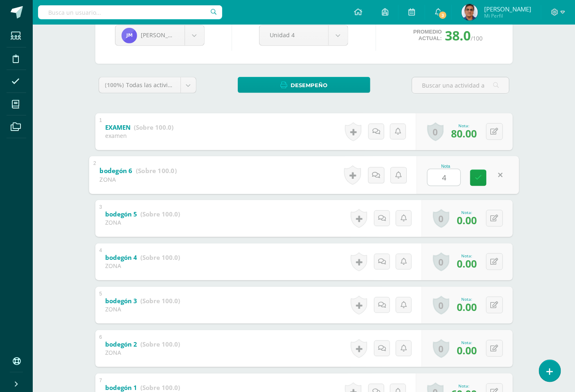  I want to click on input: Buscar una actividad aquí..., so click(460, 85).